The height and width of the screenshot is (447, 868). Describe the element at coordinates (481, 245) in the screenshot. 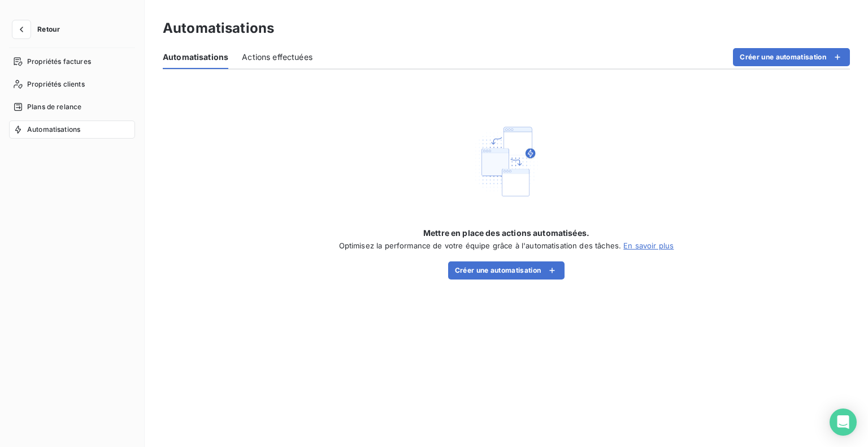

I see `span: Optimisez la performance de votre équipe grâce à l'automatisation des tâches.` at that location.